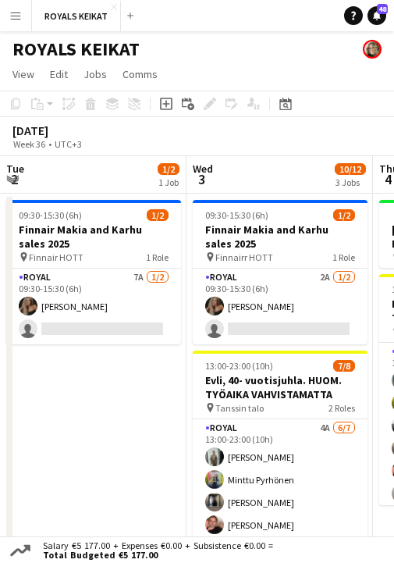  Describe the element at coordinates (15, 169) in the screenshot. I see `span: Tue` at that location.